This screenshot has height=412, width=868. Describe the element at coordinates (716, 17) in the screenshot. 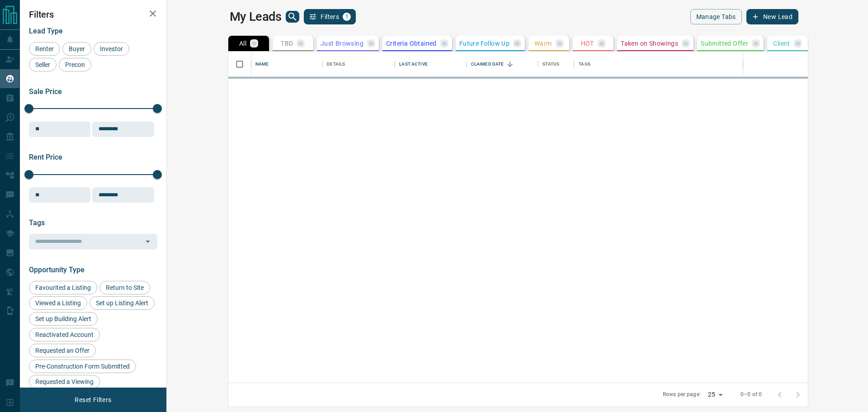

I see `button: Manage Tabs` at that location.